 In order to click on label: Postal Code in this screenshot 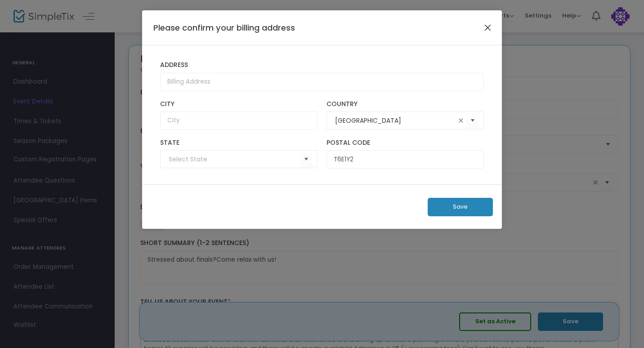, I will do `click(406, 143)`.